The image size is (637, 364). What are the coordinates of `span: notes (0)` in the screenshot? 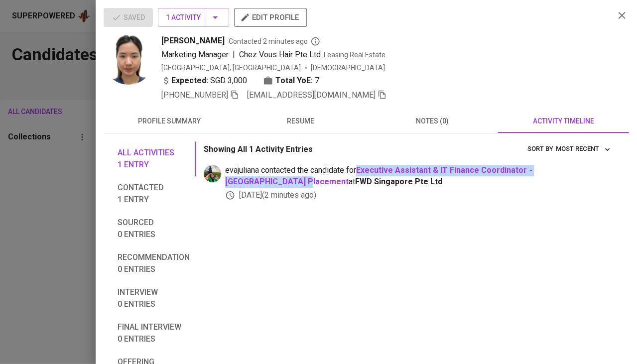 It's located at (432, 121).